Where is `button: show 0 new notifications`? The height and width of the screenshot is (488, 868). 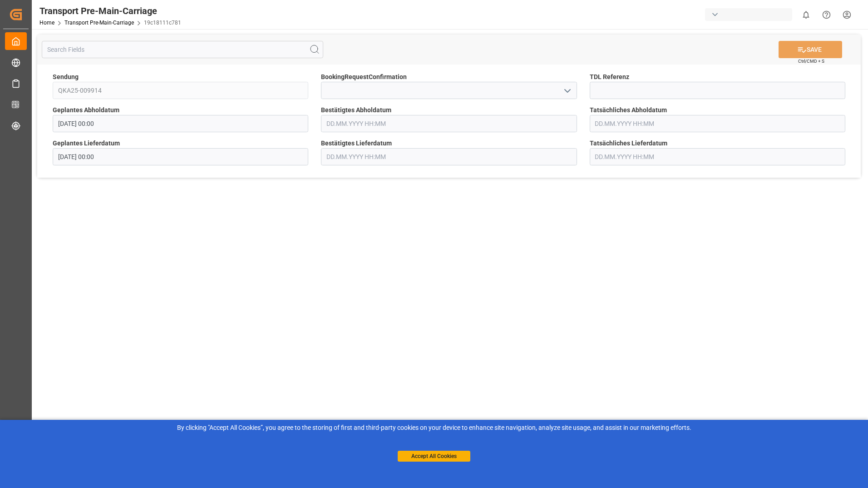
button: show 0 new notifications is located at coordinates (806, 14).